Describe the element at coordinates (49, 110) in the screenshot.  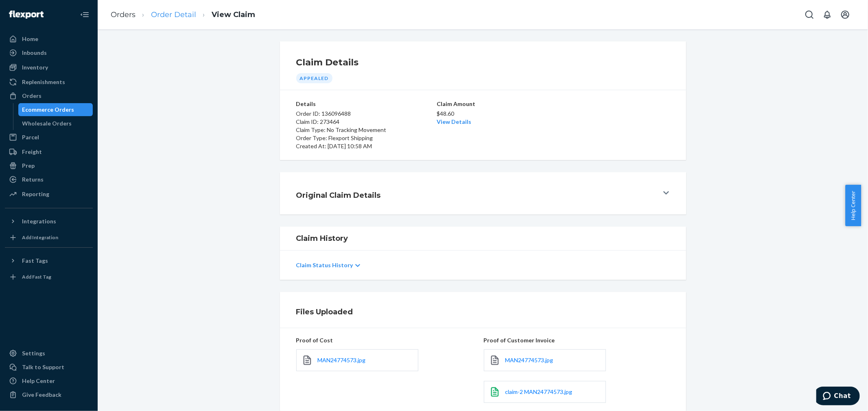
I see `div: Ecommerce Orders` at that location.